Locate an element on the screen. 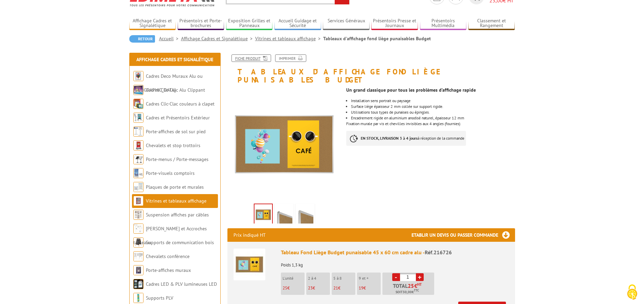 The height and width of the screenshot is (304, 644). h1: Tableaux d'affichage fond liège punaisables Budget is located at coordinates (371, 69).